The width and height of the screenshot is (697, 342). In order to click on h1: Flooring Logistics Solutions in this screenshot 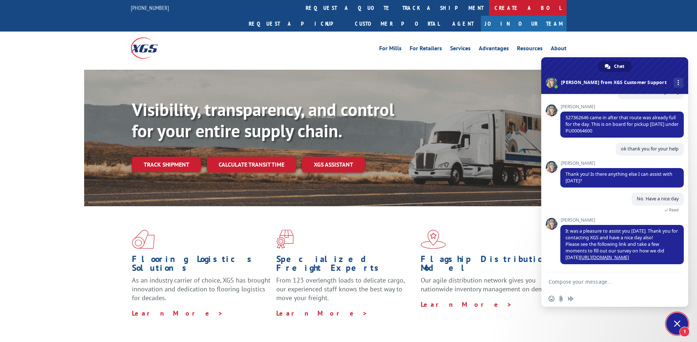, I will do `click(201, 266)`.